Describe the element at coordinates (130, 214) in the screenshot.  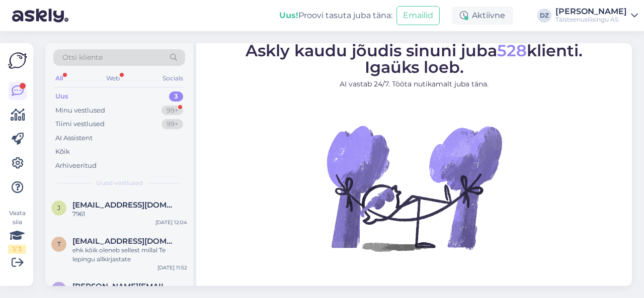
I see `div: 7961` at that location.